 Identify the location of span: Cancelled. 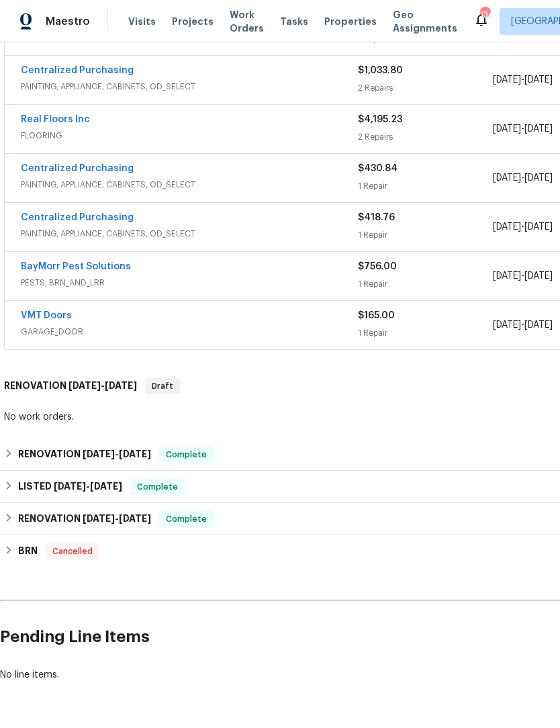
(73, 551).